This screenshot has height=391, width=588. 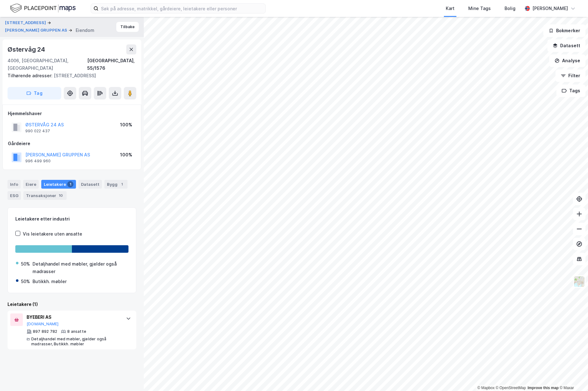 What do you see at coordinates (480, 9) in the screenshot?
I see `div: Mine Tags` at bounding box center [480, 9].